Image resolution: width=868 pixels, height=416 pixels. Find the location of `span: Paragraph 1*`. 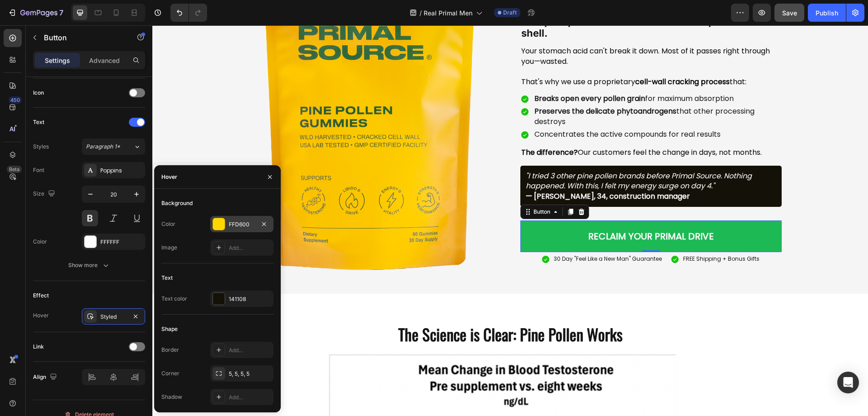

span: Paragraph 1* is located at coordinates (103, 147).